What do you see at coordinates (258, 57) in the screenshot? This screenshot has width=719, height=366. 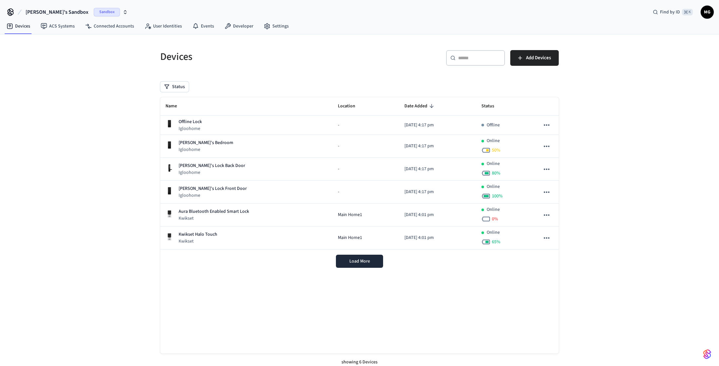 I see `h5: Devices` at bounding box center [258, 57].